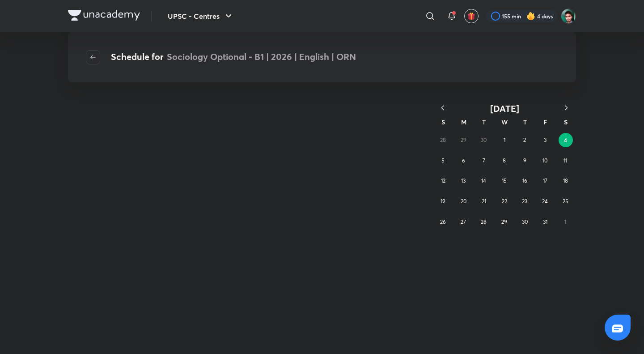 The width and height of the screenshot is (644, 354). What do you see at coordinates (566, 161) in the screenshot?
I see `button: October 11, 2025` at bounding box center [566, 161].